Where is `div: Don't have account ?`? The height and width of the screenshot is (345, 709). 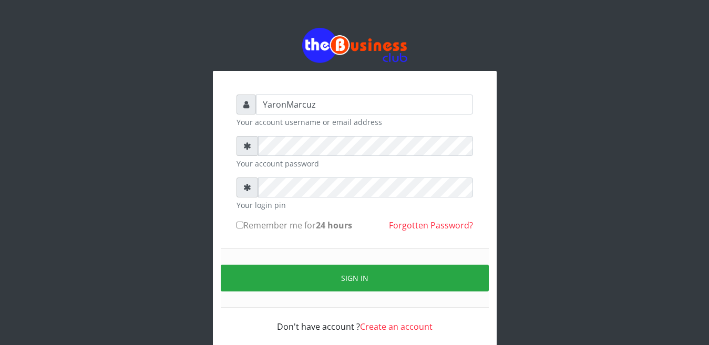
div: Don't have account ? is located at coordinates (355, 320).